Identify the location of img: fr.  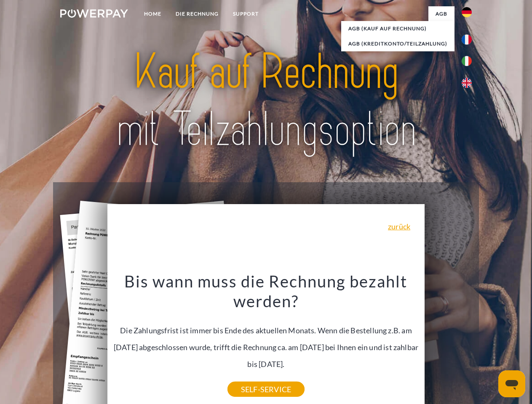
(467, 39).